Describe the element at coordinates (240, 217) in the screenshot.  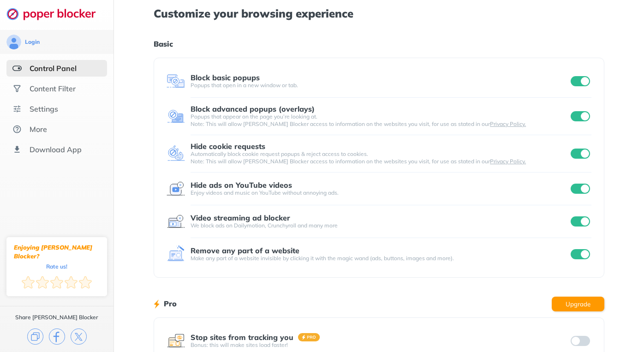
I see `div: Video streaming ad blocker` at that location.